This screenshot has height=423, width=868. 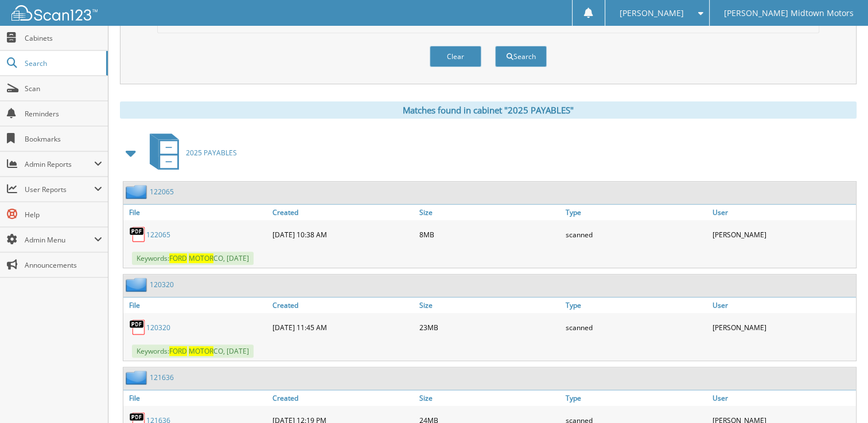 I want to click on span: Admin Menu, so click(x=59, y=240).